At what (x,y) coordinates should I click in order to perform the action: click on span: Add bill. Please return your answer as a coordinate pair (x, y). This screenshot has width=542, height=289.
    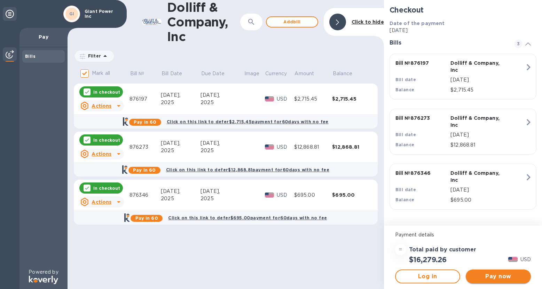
    Looking at the image, I should click on (292, 22).